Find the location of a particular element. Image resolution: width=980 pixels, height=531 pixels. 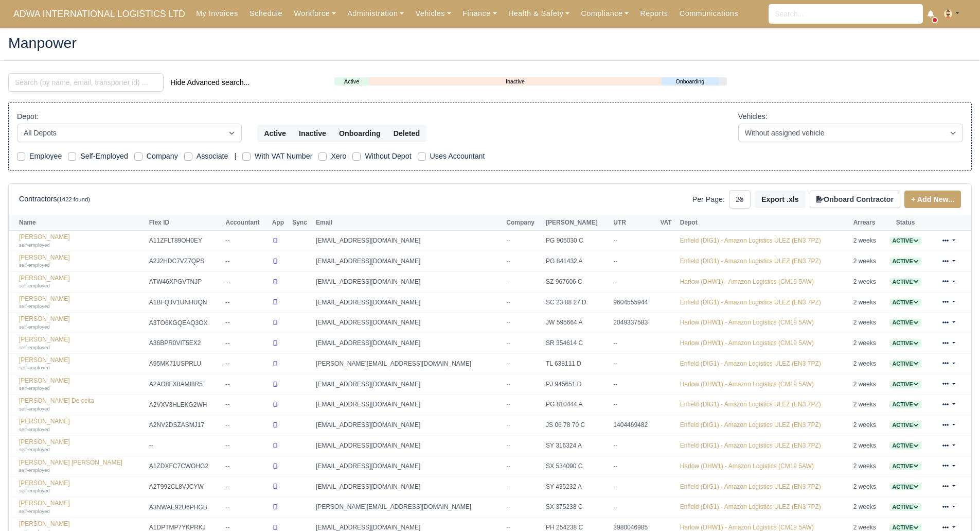

label: Xero is located at coordinates (338, 156).